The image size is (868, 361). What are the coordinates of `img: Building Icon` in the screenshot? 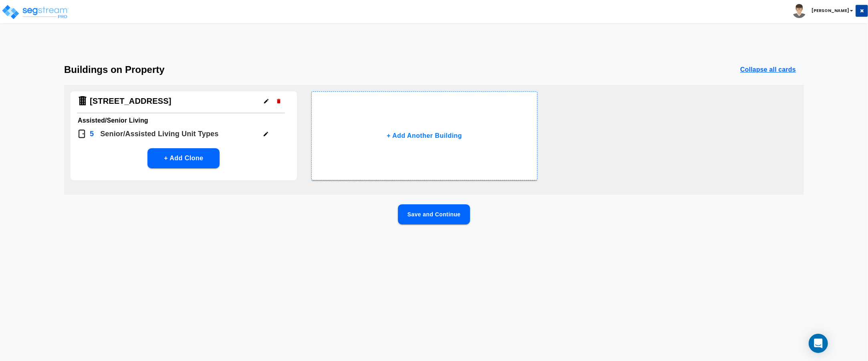 It's located at (82, 101).